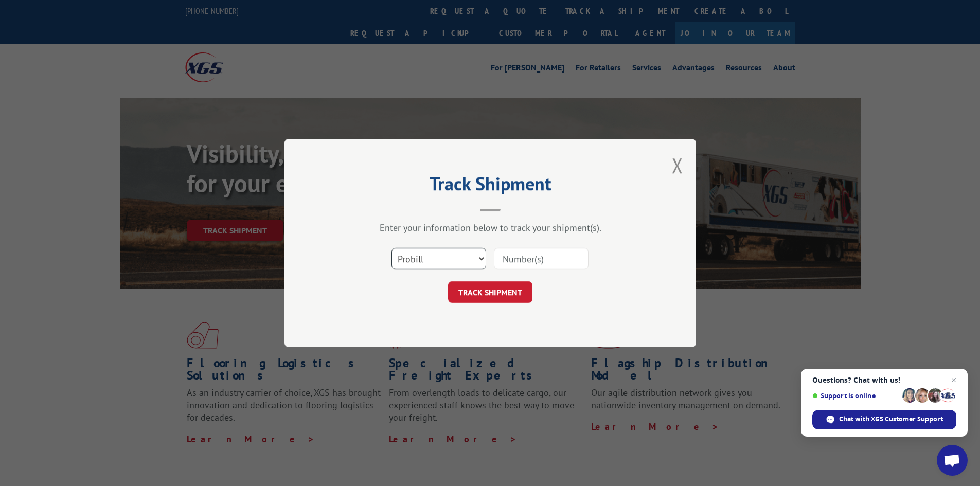  I want to click on button: Close modal, so click(677, 165).